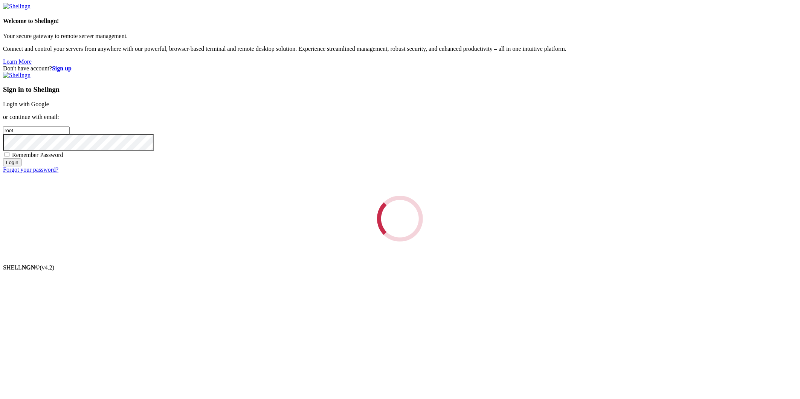 The height and width of the screenshot is (399, 800). Describe the element at coordinates (7, 154) in the screenshot. I see `input: Remember Password` at that location.